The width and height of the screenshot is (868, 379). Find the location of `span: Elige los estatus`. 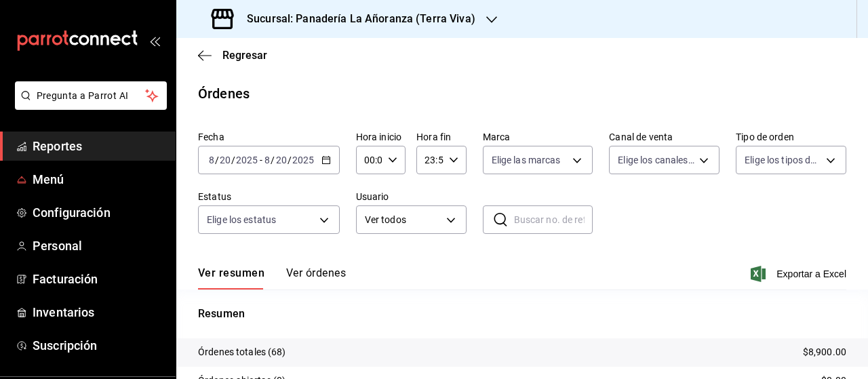

span: Elige los estatus is located at coordinates (242, 219).